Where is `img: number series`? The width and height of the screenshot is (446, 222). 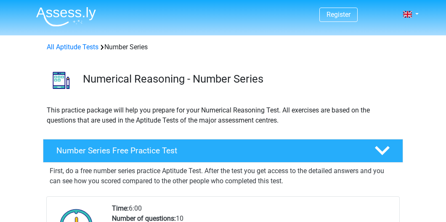
img: number series is located at coordinates (61, 80).